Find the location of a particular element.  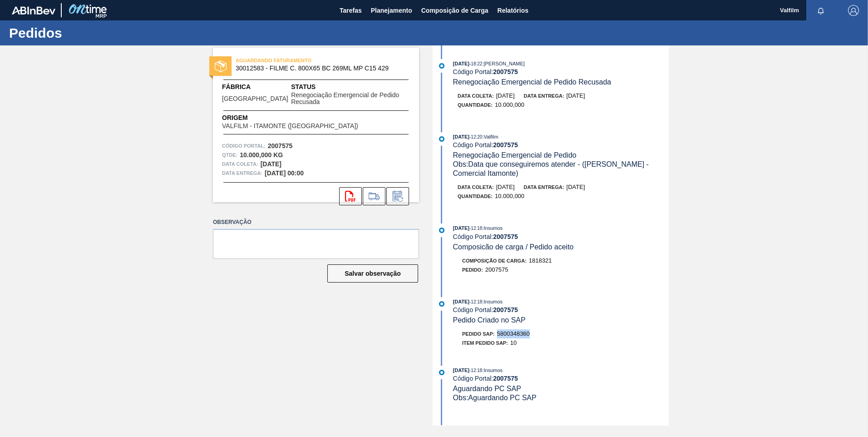

span: Composição de Carga : is located at coordinates (494, 261).